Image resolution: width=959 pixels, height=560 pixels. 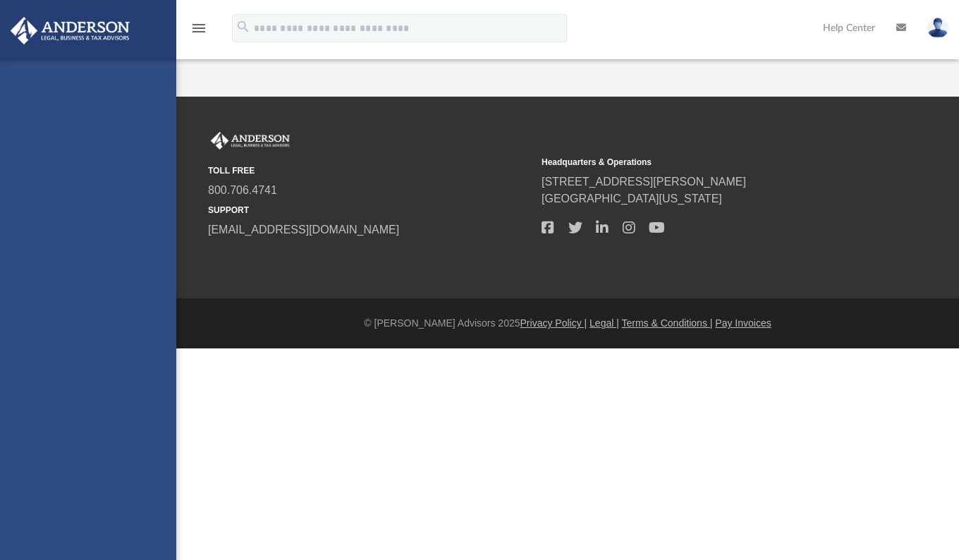 I want to click on a: menu, so click(x=199, y=32).